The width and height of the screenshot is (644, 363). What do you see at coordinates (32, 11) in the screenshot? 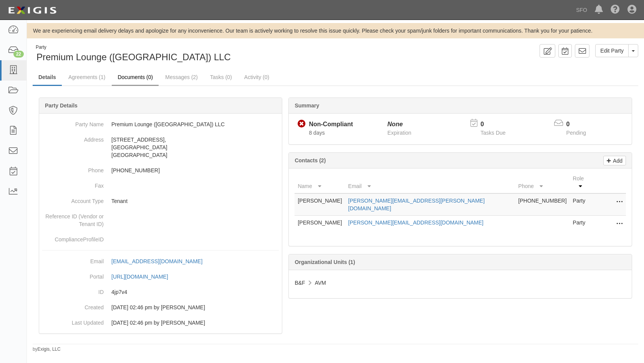
I see `img: logo-5460c22ac91f19d4615b14bd174203de0afe785f0fc80cf4dbbc73dc1793850b.png` at bounding box center [32, 11].